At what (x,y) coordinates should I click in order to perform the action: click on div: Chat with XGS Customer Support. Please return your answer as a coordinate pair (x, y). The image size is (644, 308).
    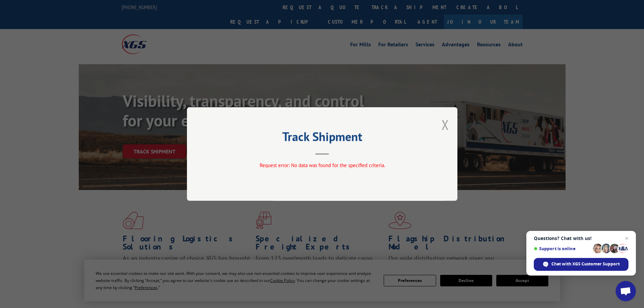
    Looking at the image, I should click on (581, 265).